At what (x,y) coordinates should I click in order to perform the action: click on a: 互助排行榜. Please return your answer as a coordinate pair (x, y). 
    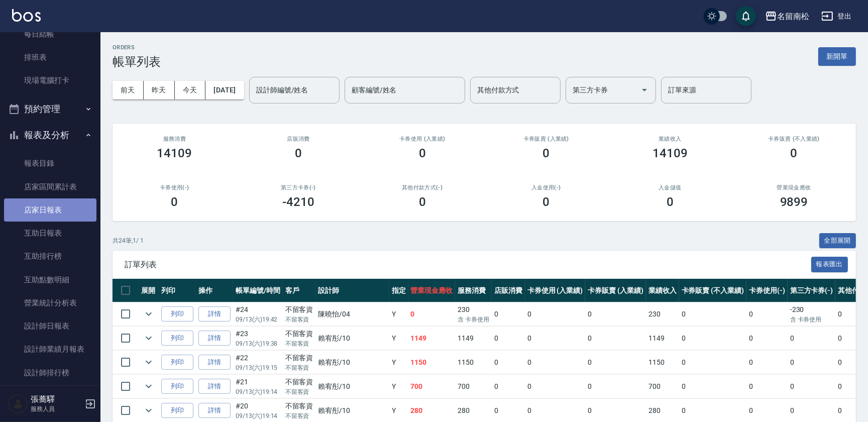
    Looking at the image, I should click on (50, 256).